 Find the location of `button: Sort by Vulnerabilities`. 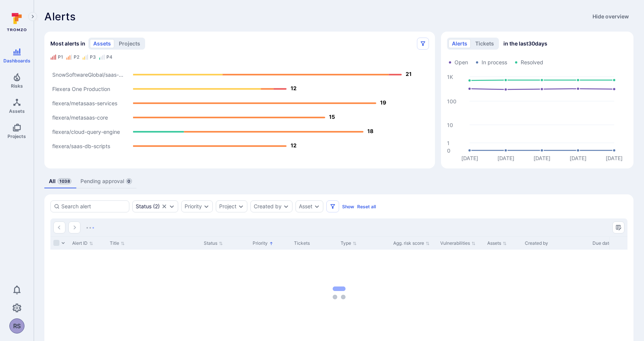

button: Sort by Vulnerabilities is located at coordinates (458, 243).